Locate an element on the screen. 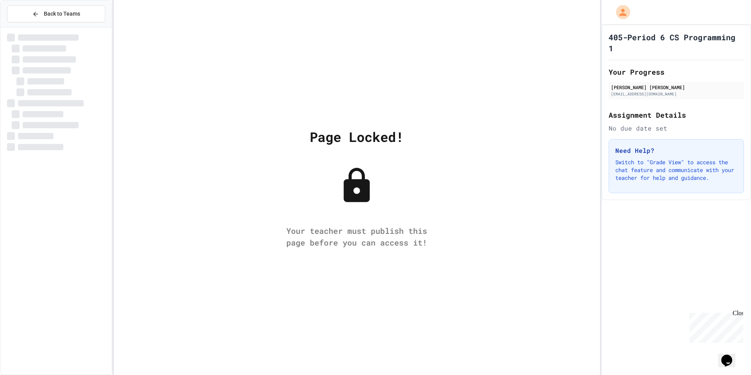  span: Back to Teams is located at coordinates (62, 14).